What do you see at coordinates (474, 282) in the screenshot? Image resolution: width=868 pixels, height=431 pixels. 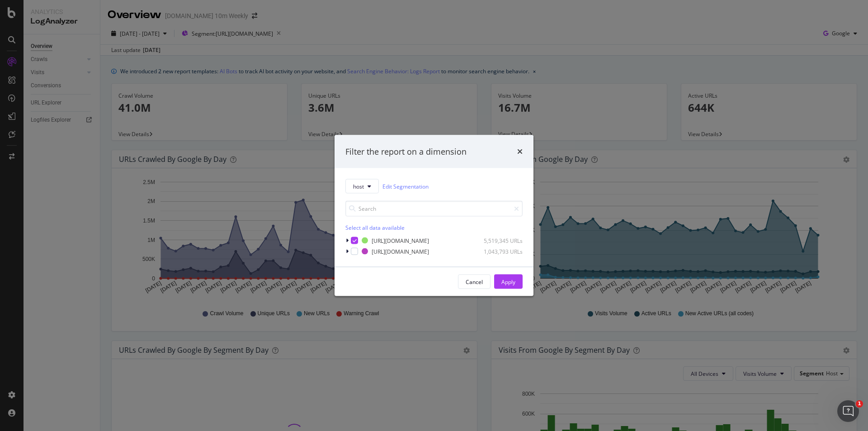 I see `button: Cancel` at bounding box center [474, 282].